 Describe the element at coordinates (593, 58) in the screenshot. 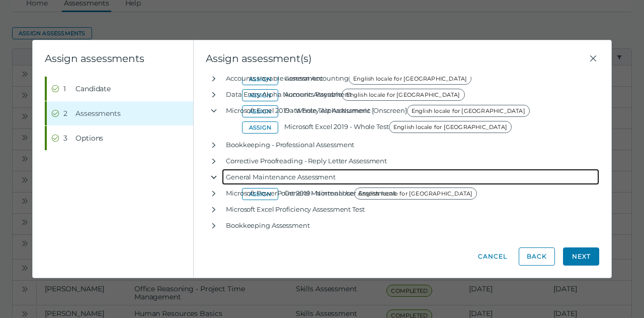

I see `button: Close` at that location.